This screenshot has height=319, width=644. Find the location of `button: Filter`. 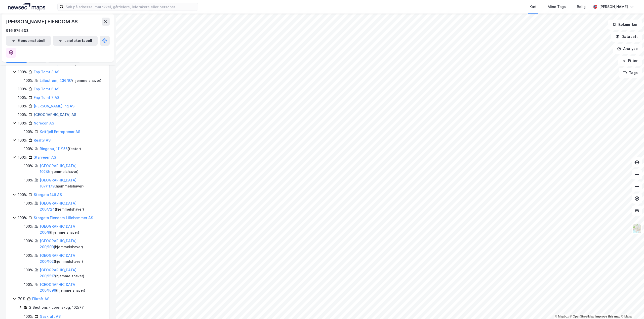

button: Filter is located at coordinates (629, 61).